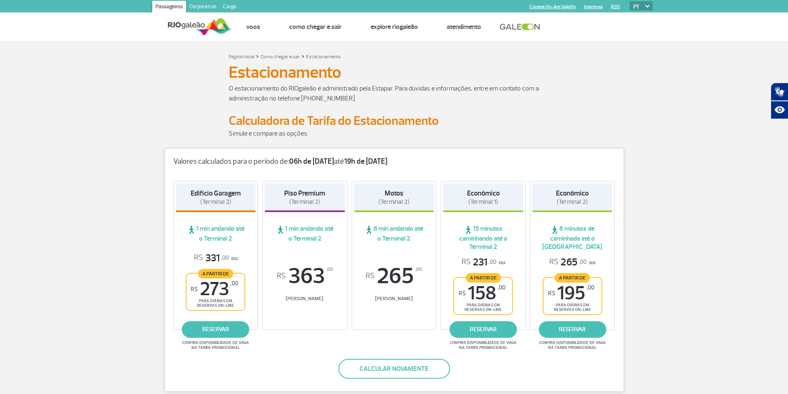 Image resolution: width=788 pixels, height=394 pixels. What do you see at coordinates (571, 293) in the screenshot?
I see `span: 195` at bounding box center [571, 293].